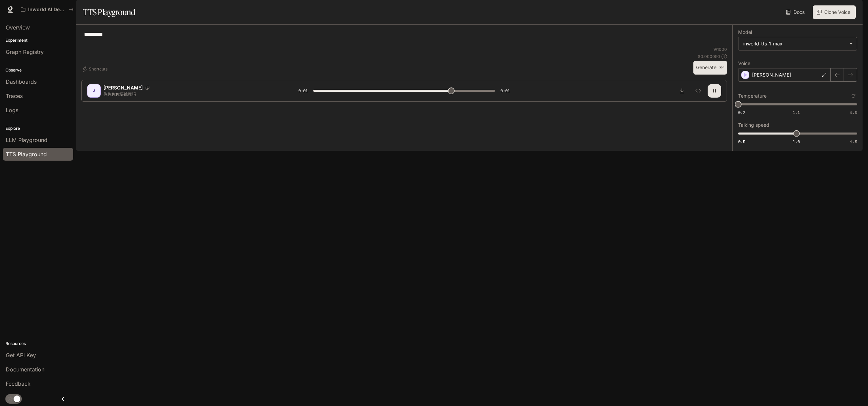 The height and width of the screenshot is (406, 868). I want to click on p: Inworld AI Demos, so click(47, 9).